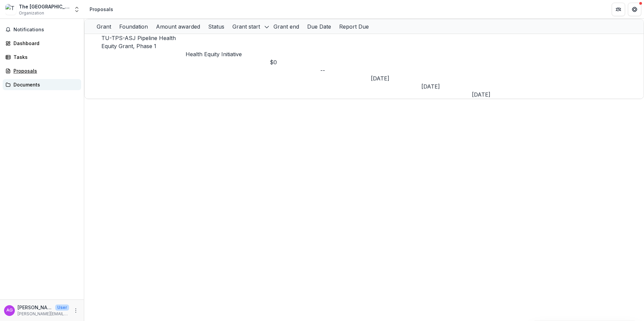 Image resolution: width=644 pixels, height=321 pixels. What do you see at coordinates (76, 310) in the screenshot?
I see `button: More` at bounding box center [76, 310].